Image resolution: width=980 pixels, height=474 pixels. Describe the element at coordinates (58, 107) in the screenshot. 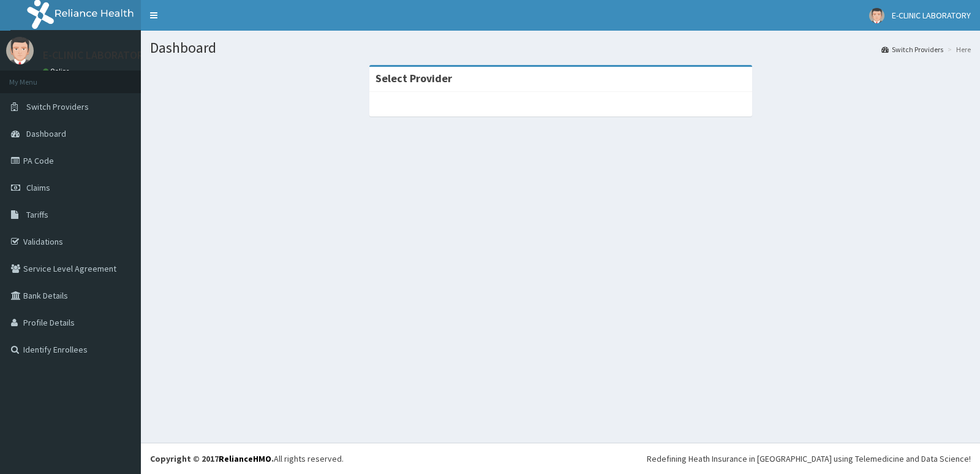

I see `span: Switch Providers` at that location.